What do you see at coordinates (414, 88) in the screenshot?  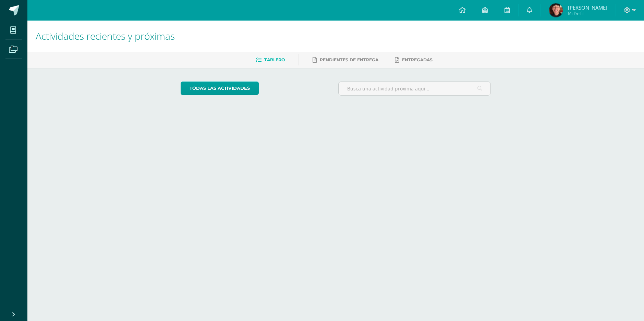 I see `input: Busca una actividad próxima aquí...` at bounding box center [414, 88].